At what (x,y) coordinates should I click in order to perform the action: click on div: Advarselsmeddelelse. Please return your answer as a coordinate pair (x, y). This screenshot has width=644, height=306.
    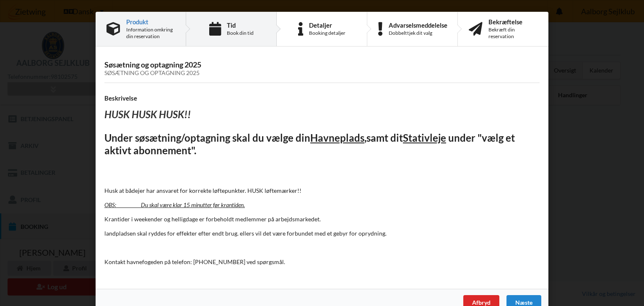
    Looking at the image, I should click on (418, 25).